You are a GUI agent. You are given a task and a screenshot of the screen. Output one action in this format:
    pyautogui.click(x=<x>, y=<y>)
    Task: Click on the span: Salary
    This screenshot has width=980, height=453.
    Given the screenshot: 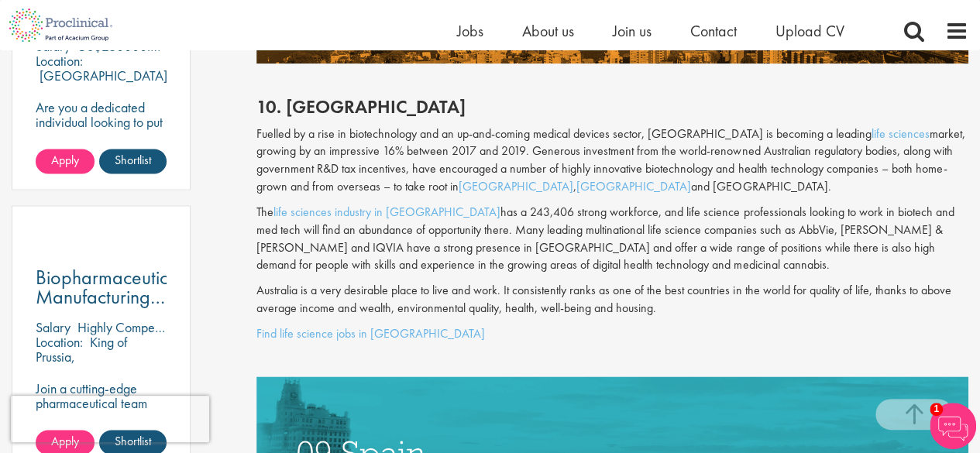 What is the action you would take?
    pyautogui.click(x=53, y=327)
    